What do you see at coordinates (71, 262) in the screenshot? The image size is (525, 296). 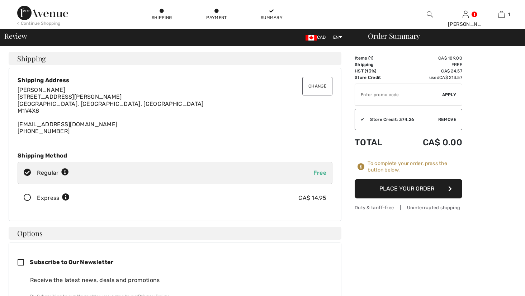 I see `span: Subscribe to Our Newsletter` at bounding box center [71, 262].